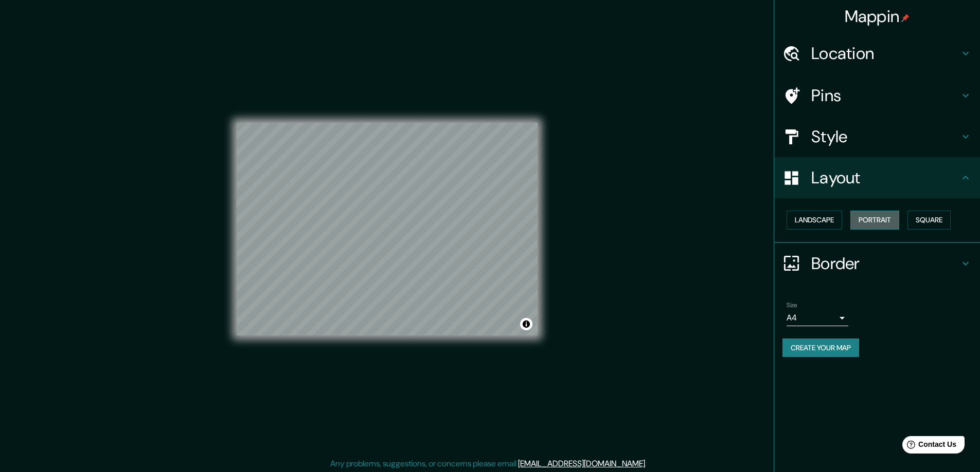  What do you see at coordinates (877, 96) in the screenshot?
I see `div: Pins` at bounding box center [877, 96].